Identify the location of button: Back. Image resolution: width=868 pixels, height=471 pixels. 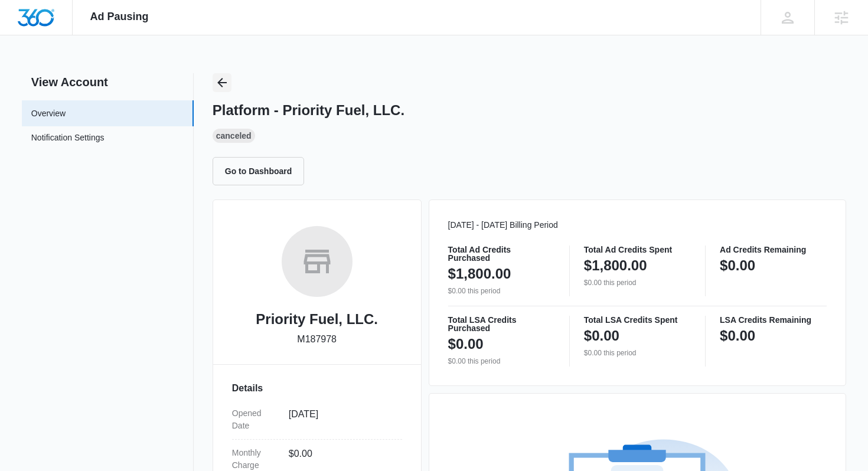
(222, 83).